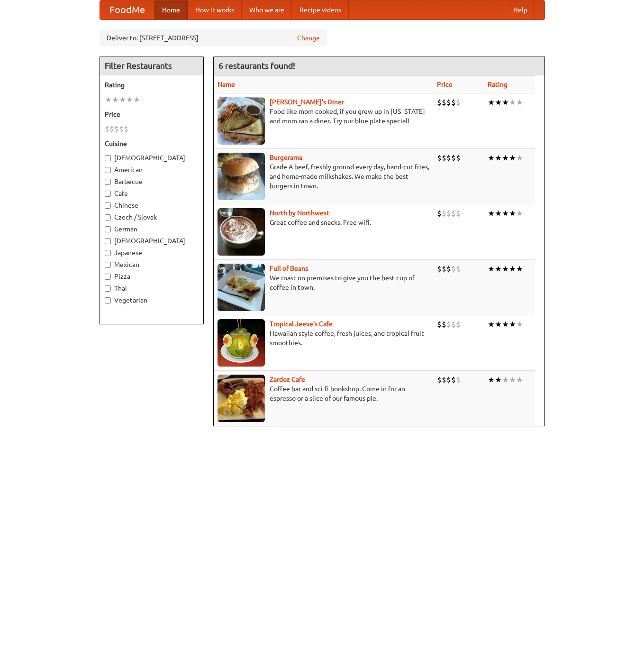 The width and height of the screenshot is (644, 671). Describe the element at coordinates (286, 158) in the screenshot. I see `b: Burgerama` at that location.